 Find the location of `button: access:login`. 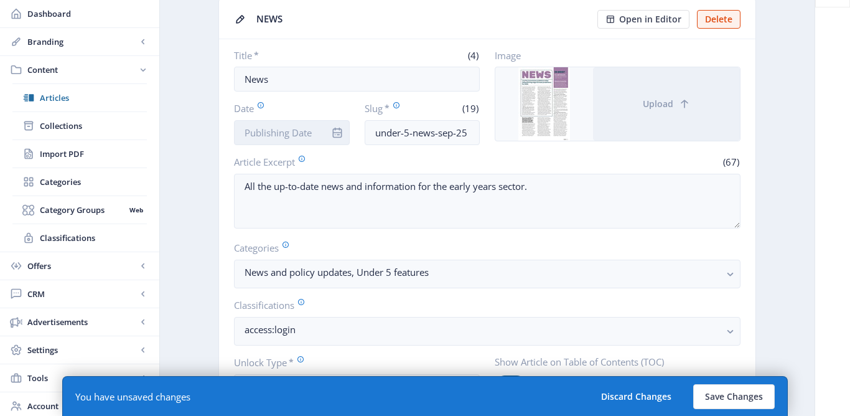

button: access:login is located at coordinates (487, 331).